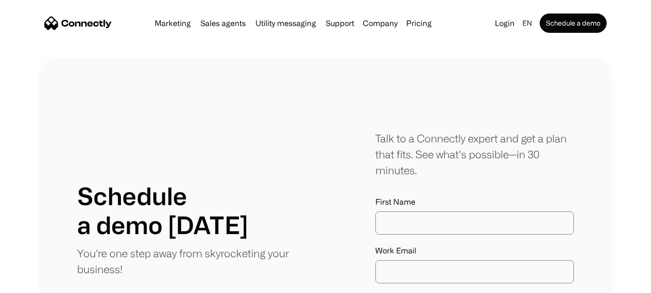 Image resolution: width=651 pixels, height=293 pixels. What do you see at coordinates (475, 154) in the screenshot?
I see `div: Talk to a Connectly expert and get a plan that fits. See what’s possible—in 30 minutes.` at bounding box center [475, 154].